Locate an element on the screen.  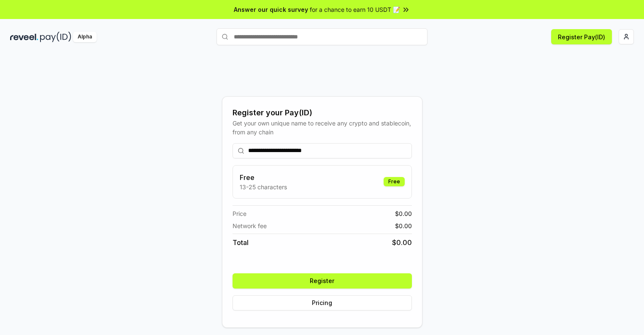
button: Register Pay(ID) is located at coordinates (582, 37).